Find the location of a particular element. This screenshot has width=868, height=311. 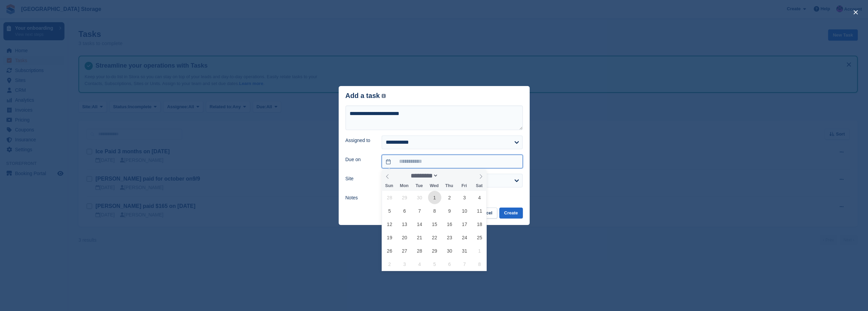

span: September 28, 2025 is located at coordinates (389, 198).